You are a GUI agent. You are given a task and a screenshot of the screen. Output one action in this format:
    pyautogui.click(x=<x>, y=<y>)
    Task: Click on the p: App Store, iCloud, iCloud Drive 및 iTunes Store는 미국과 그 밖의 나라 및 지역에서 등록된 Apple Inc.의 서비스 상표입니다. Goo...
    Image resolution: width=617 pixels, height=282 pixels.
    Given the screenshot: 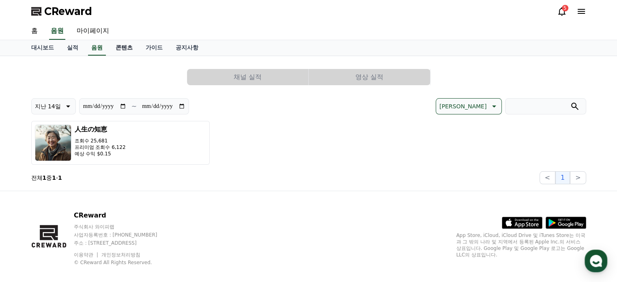 What is the action you would take?
    pyautogui.click(x=522, y=245)
    